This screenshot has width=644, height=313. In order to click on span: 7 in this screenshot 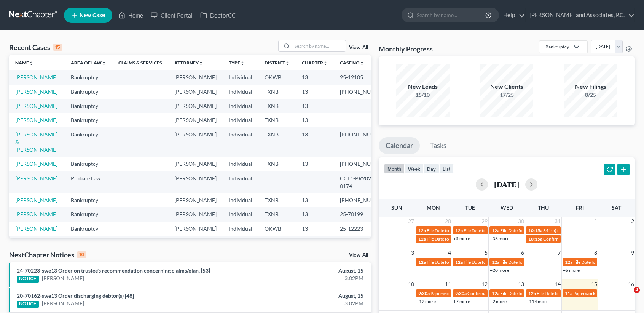, I will do `click(559, 253)`.